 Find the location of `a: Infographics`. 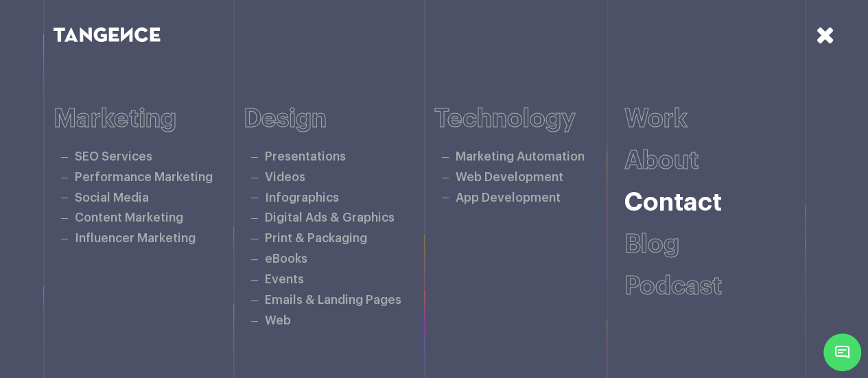

a: Infographics is located at coordinates (302, 197).